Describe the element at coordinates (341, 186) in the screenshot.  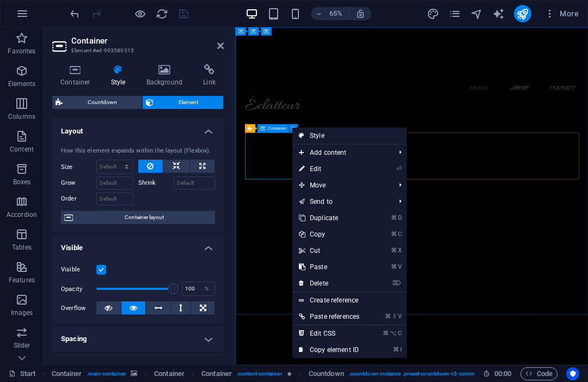
I see `span: Move` at that location.